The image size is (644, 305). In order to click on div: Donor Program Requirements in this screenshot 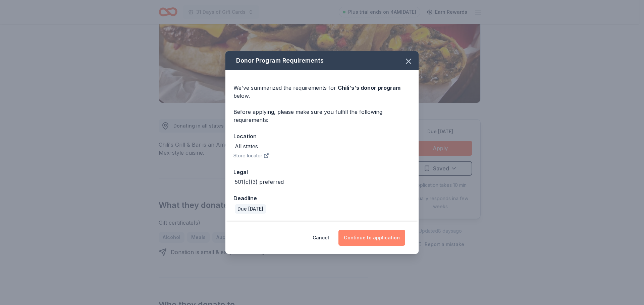, I will do `click(322, 60)`.